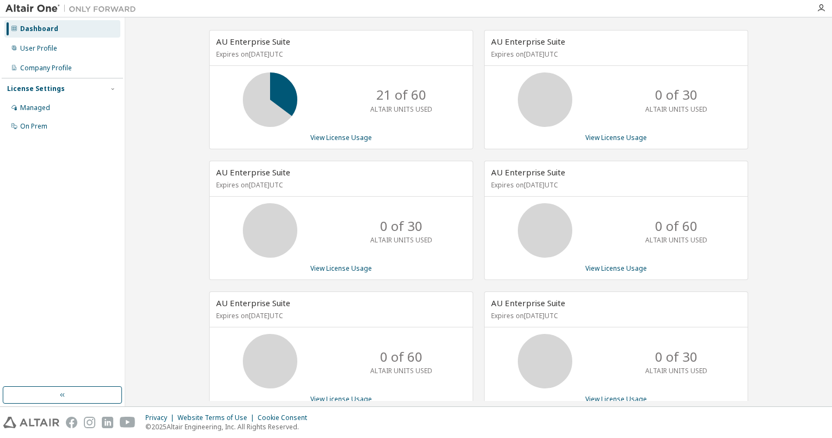 This screenshot has width=832, height=438. Describe the element at coordinates (36, 89) in the screenshot. I see `div: License Settings` at that location.